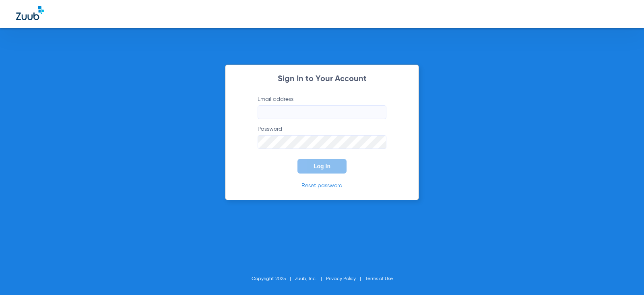 Image resolution: width=644 pixels, height=295 pixels. What do you see at coordinates (322, 185) in the screenshot?
I see `a: Reset password` at bounding box center [322, 185].